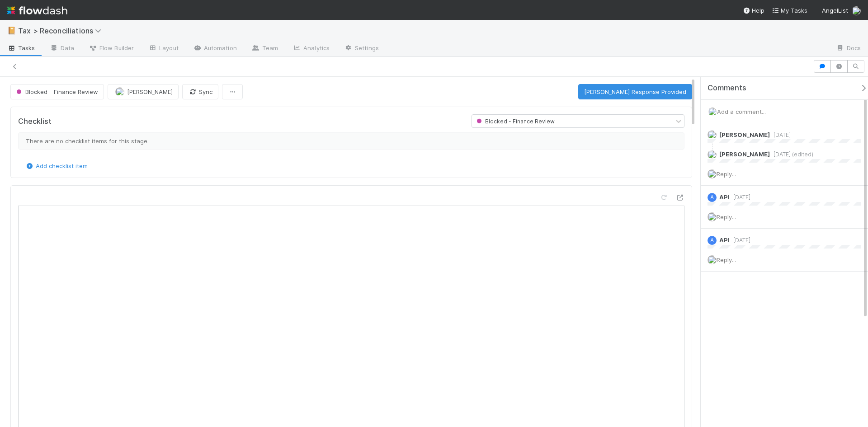 Image resolution: width=868 pixels, height=427 pixels. Describe the element at coordinates (515, 121) in the screenshot. I see `span: Blocked - Finance Review` at that location.